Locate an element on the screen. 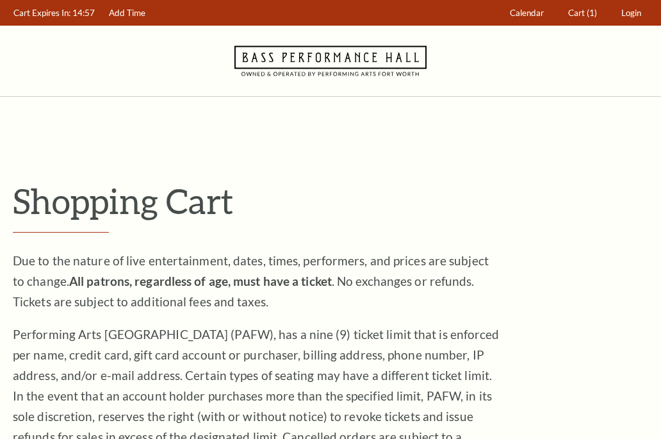 The image size is (661, 439). a: Add Time is located at coordinates (127, 13).